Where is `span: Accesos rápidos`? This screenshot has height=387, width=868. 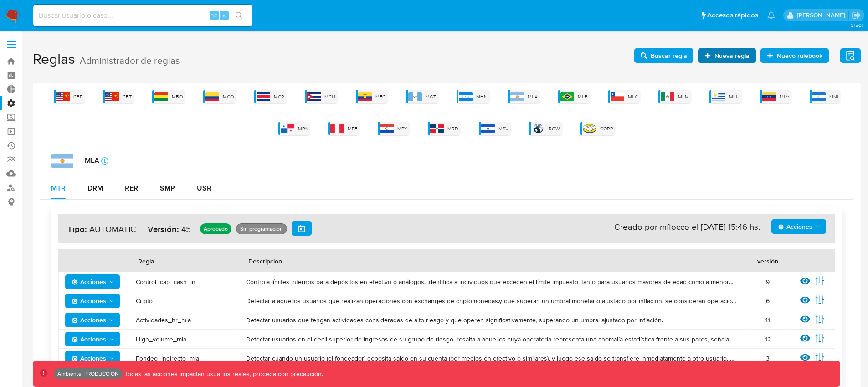
span: Accesos rápidos is located at coordinates (733, 15).